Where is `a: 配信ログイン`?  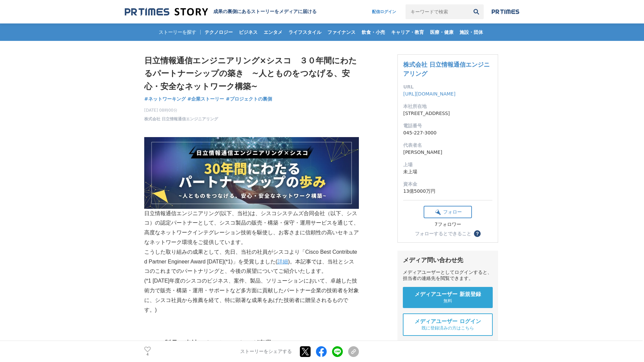 a: 配信ログイン is located at coordinates (384, 11).